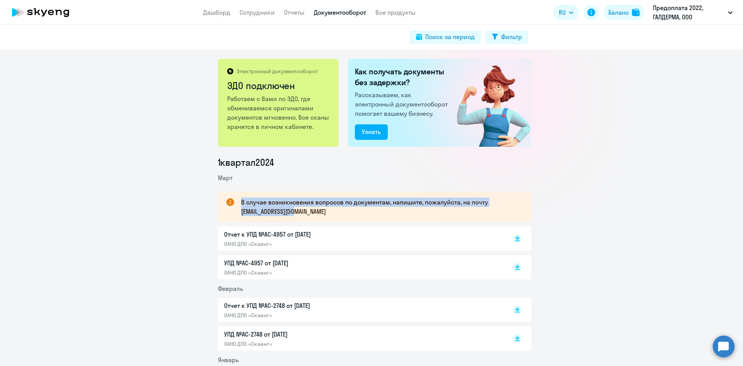 This screenshot has width=743, height=366. Describe the element at coordinates (624, 12) in the screenshot. I see `a: Балансbalance` at that location.